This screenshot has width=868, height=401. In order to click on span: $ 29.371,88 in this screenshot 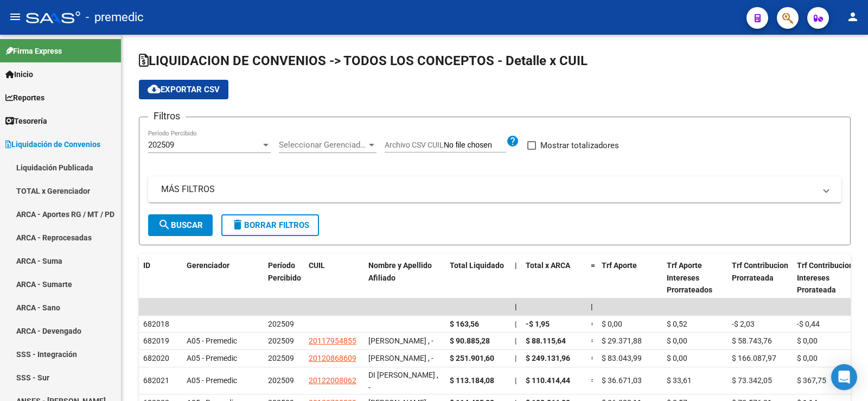, I will do `click(621, 341)`.